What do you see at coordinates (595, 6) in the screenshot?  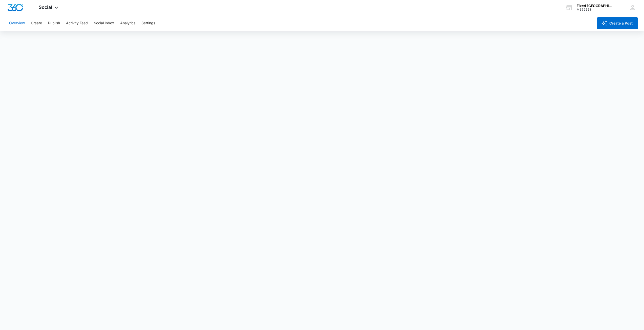 I see `div: account name` at bounding box center [595, 6].